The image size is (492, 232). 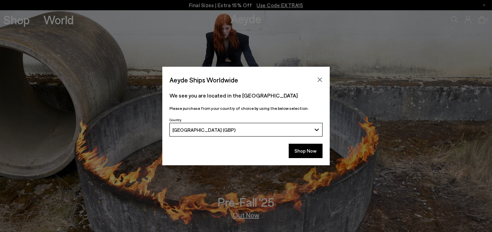 What do you see at coordinates (175, 120) in the screenshot?
I see `span: Country` at bounding box center [175, 120].